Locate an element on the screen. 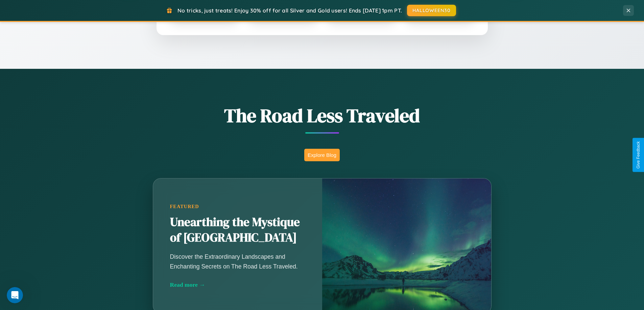  div: Give Feedback is located at coordinates (639, 155).